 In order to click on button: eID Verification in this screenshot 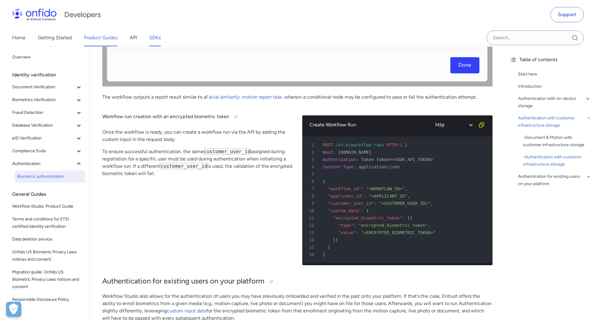, I will do `click(47, 138)`.